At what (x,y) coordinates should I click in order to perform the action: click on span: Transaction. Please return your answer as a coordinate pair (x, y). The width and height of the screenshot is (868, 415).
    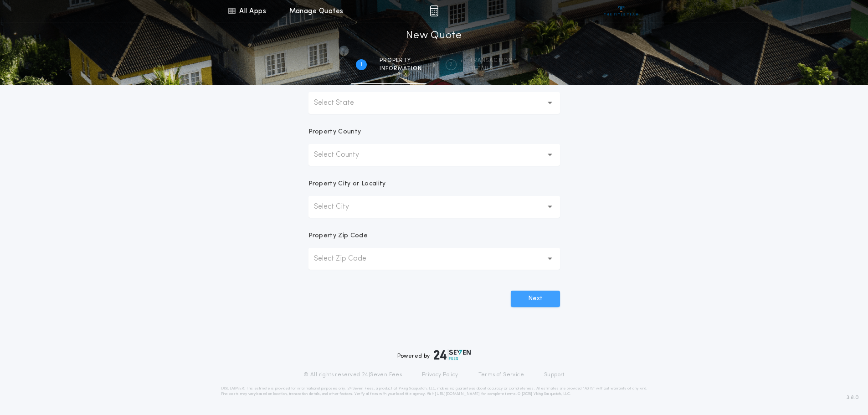
    Looking at the image, I should click on (490, 61).